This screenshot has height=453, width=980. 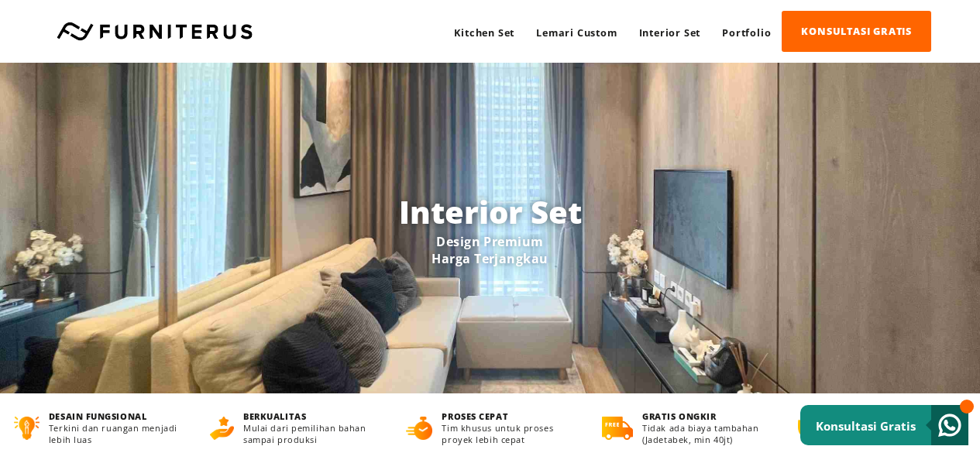 I want to click on img: gratis-ongkir.png, so click(x=618, y=428).